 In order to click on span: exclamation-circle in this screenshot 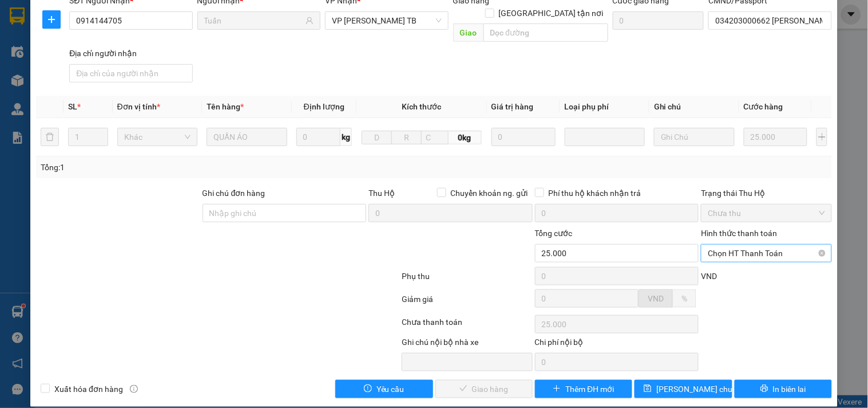, I will do `click(368, 389)`.